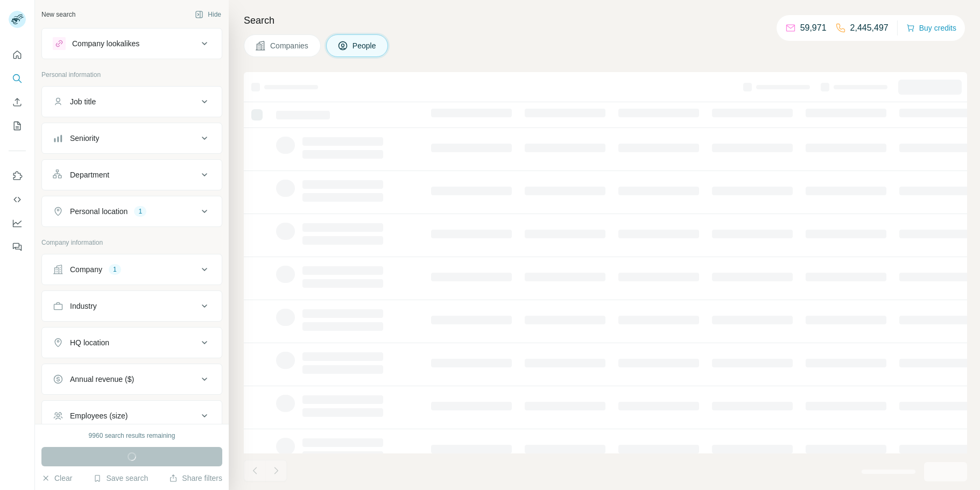  What do you see at coordinates (132, 211) in the screenshot?
I see `button: Personal location1` at bounding box center [132, 211].